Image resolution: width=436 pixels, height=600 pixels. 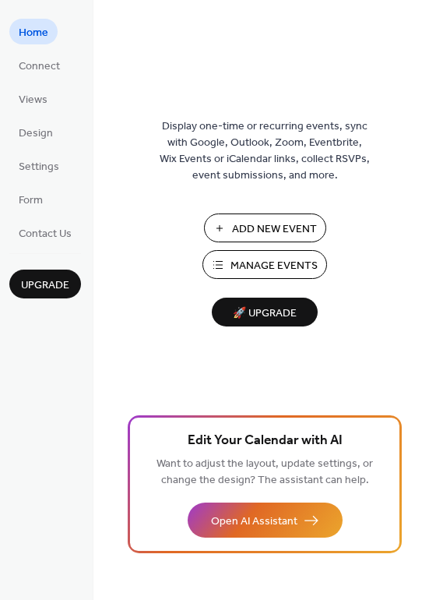 What do you see at coordinates (265, 520) in the screenshot?
I see `button: Open AI Assistant` at bounding box center [265, 520].